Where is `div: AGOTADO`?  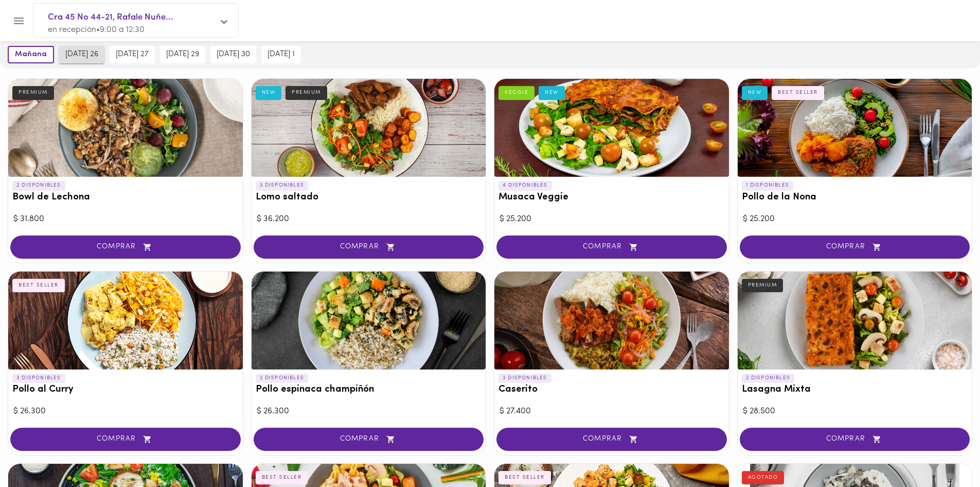 div: AGOTADO is located at coordinates (763, 478).